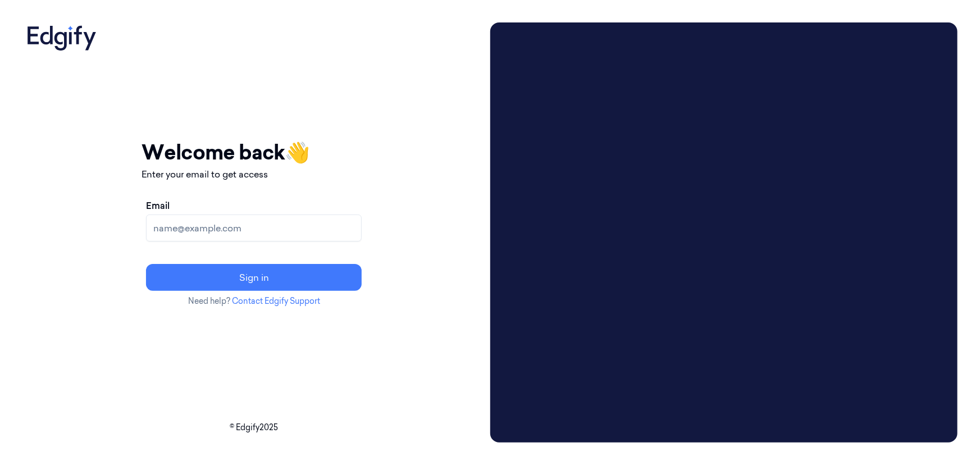  What do you see at coordinates (275, 301) in the screenshot?
I see `a: Contact Edgify Support` at bounding box center [275, 301].